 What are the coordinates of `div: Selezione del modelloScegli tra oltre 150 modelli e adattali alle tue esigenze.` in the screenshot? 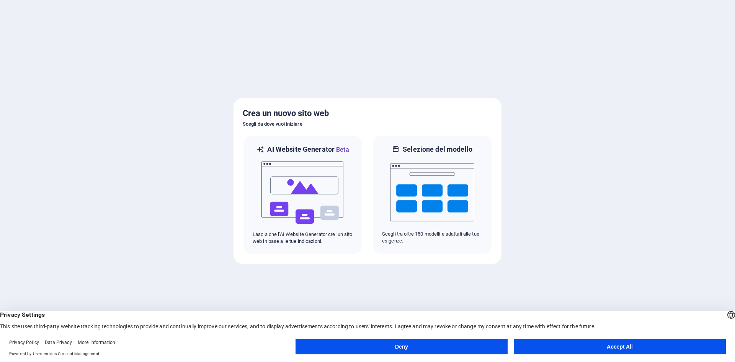 It's located at (432, 194).